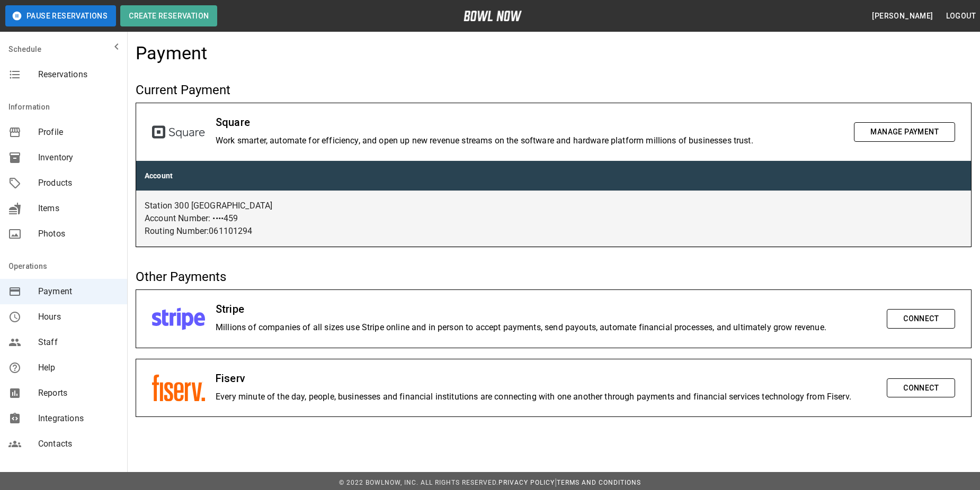 This screenshot has width=980, height=490. What do you see at coordinates (546, 378) in the screenshot?
I see `h6: Fiserv` at bounding box center [546, 378].